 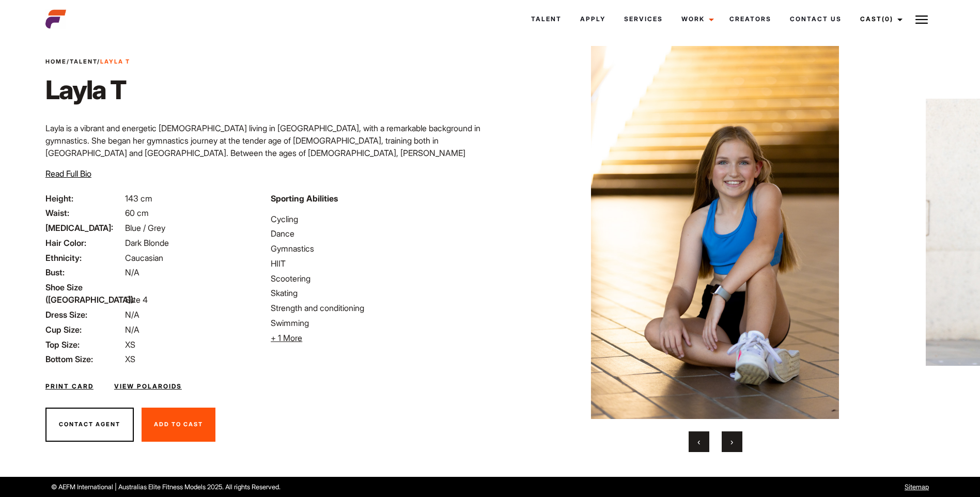 What do you see at coordinates (643, 19) in the screenshot?
I see `a: Services` at bounding box center [643, 19].